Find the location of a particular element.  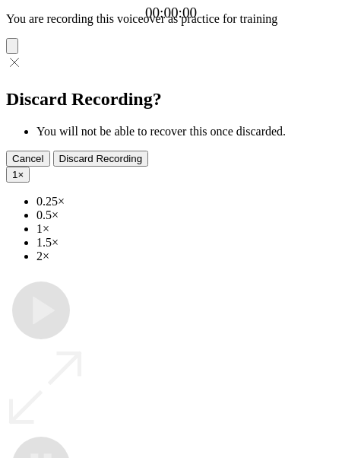

a: 00:00:00 is located at coordinates (171, 13).